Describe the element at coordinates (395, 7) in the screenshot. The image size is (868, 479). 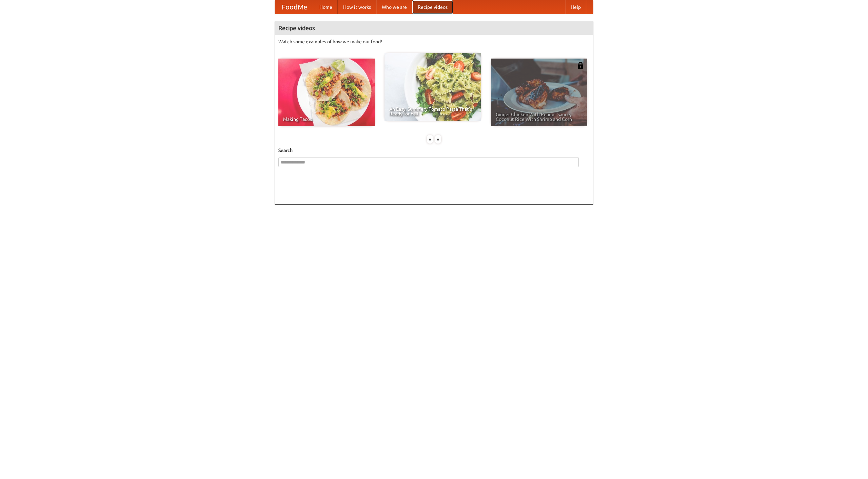
I see `a: Who we are` at that location.